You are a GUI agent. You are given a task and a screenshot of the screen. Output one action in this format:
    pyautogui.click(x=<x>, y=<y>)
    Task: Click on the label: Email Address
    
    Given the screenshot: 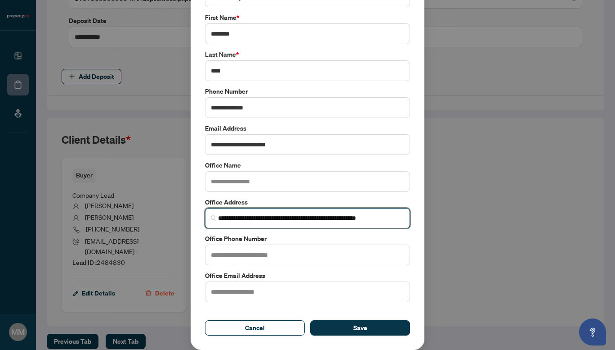 What is the action you would take?
    pyautogui.click(x=308, y=128)
    